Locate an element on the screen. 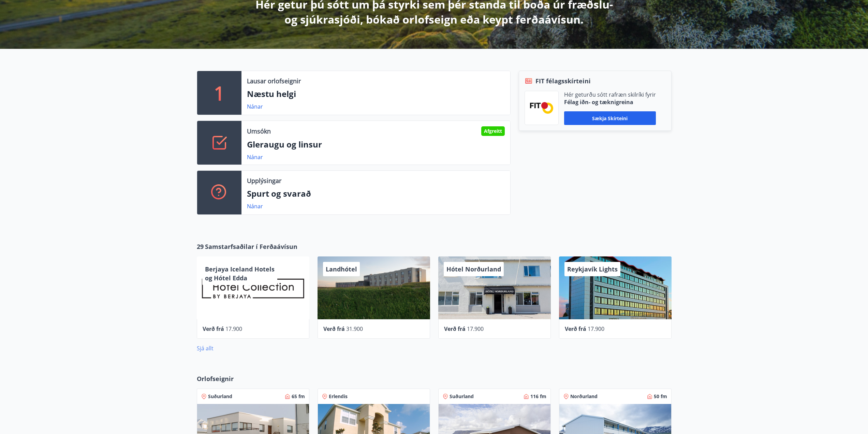 The width and height of the screenshot is (868, 434). span: Orlofseignir is located at coordinates (216, 378).